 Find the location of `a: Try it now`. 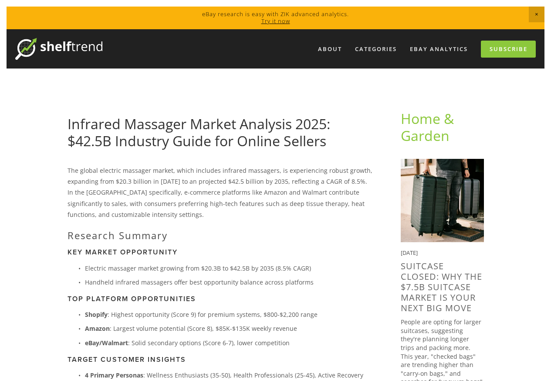

a: Try it now is located at coordinates (276, 21).